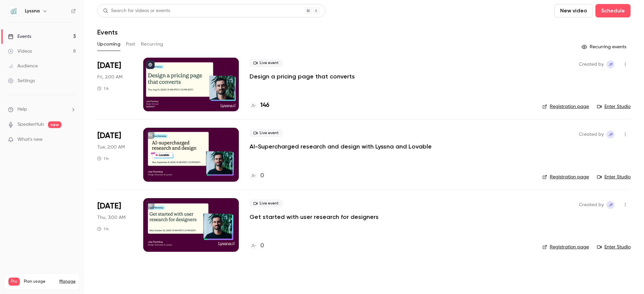 This screenshot has height=294, width=644. Describe the element at coordinates (314, 217) in the screenshot. I see `p: Get started with user research for designers` at that location.